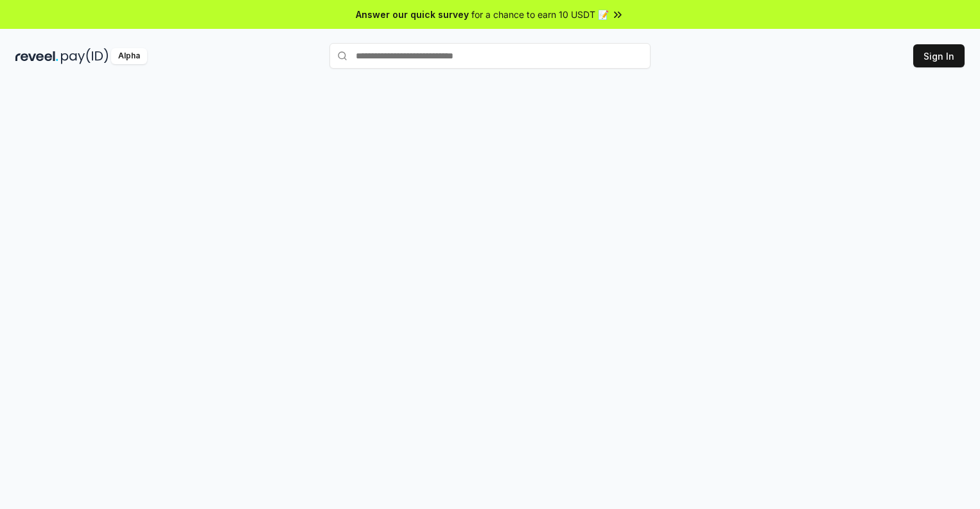 This screenshot has height=509, width=980. What do you see at coordinates (37, 56) in the screenshot?
I see `img: reveel_dark` at bounding box center [37, 56].